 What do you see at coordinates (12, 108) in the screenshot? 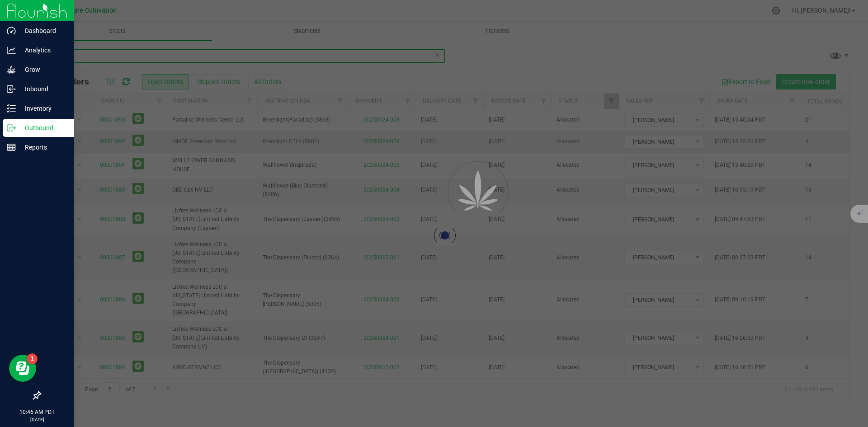
I see `inline-svg: Inventory` at bounding box center [12, 108].